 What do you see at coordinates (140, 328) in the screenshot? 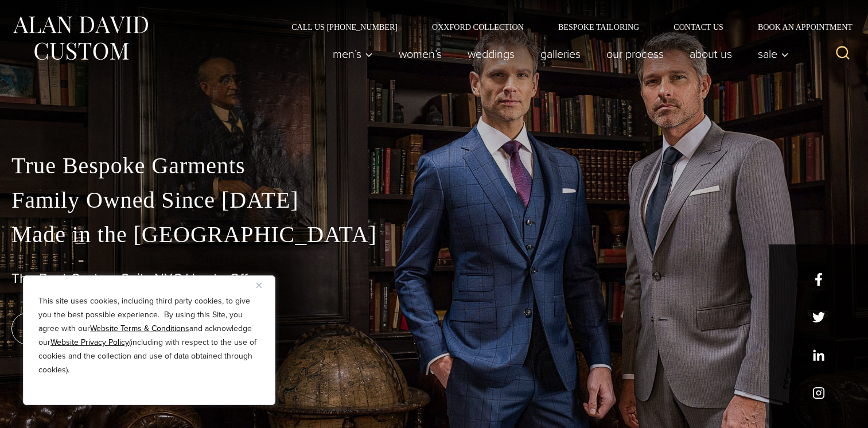
I see `a: Website Terms & Conditions` at bounding box center [140, 328].